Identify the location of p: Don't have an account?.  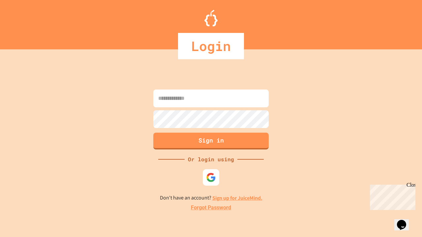
(211, 198).